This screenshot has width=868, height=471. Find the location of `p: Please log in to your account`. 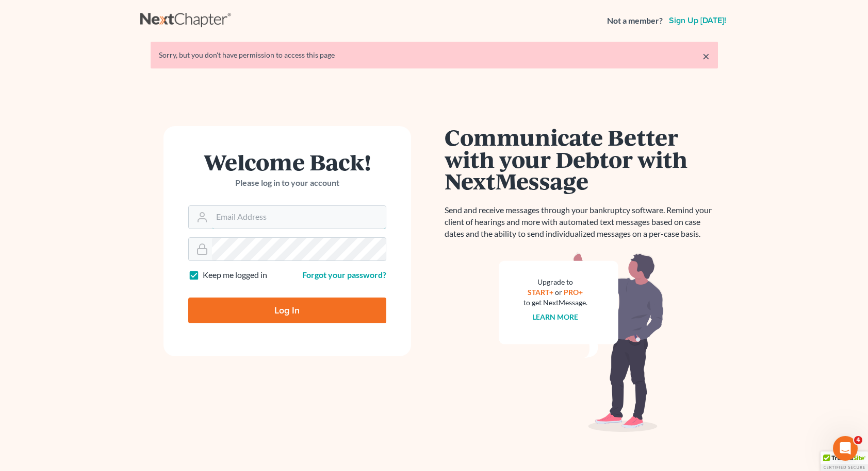

p: Please log in to your account is located at coordinates (287, 183).